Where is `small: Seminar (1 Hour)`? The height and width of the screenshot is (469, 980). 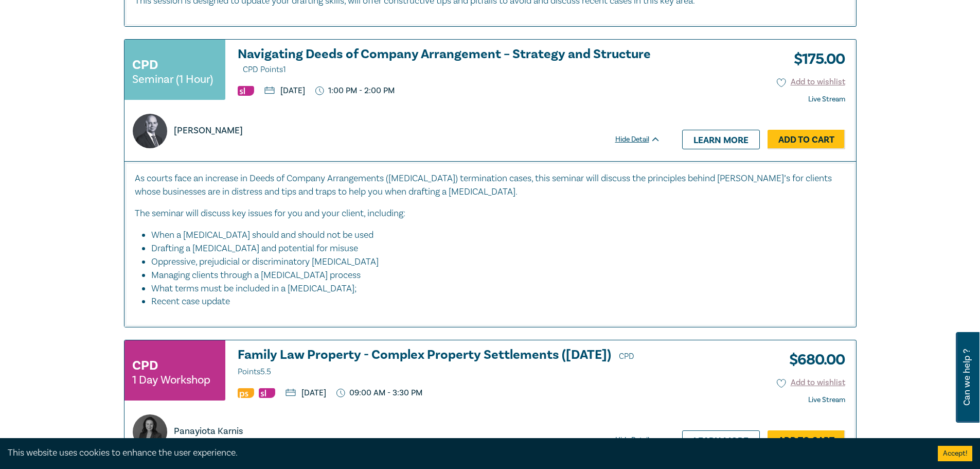 small: Seminar (1 Hour) is located at coordinates (172, 80).